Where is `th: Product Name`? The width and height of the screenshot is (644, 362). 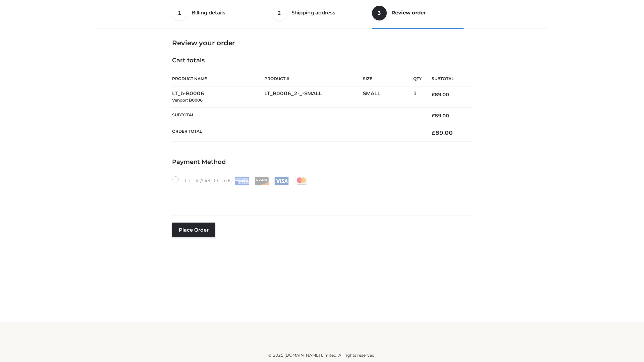
th: Product Name is located at coordinates (218, 79).